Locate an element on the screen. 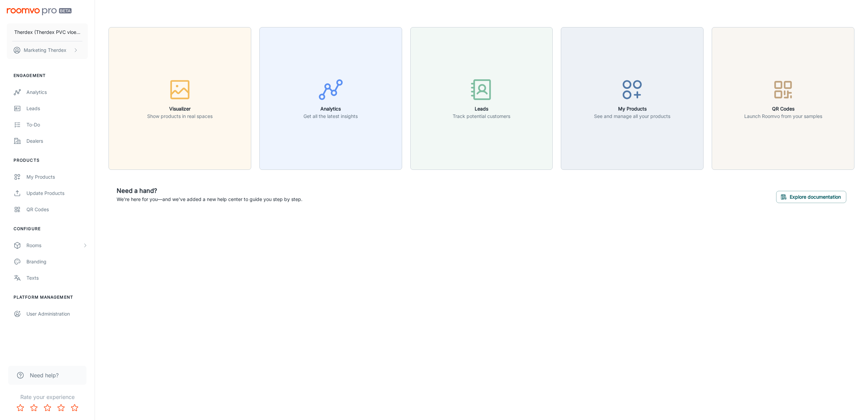  a: My ProductsSee and manage all your products is located at coordinates (632, 98).